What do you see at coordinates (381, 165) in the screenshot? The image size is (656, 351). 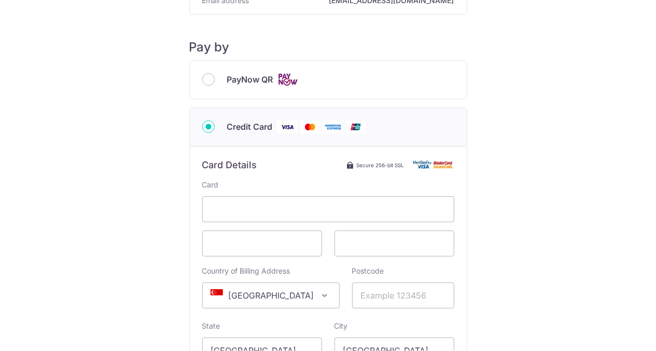 I see `span: Secure 256-bit SSL` at bounding box center [381, 165].